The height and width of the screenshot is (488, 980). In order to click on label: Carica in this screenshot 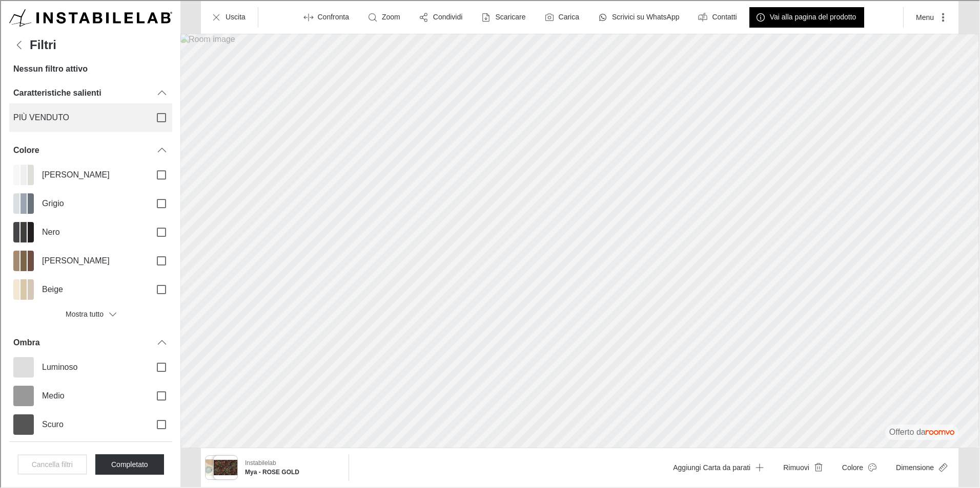, I will do `click(568, 16)`.